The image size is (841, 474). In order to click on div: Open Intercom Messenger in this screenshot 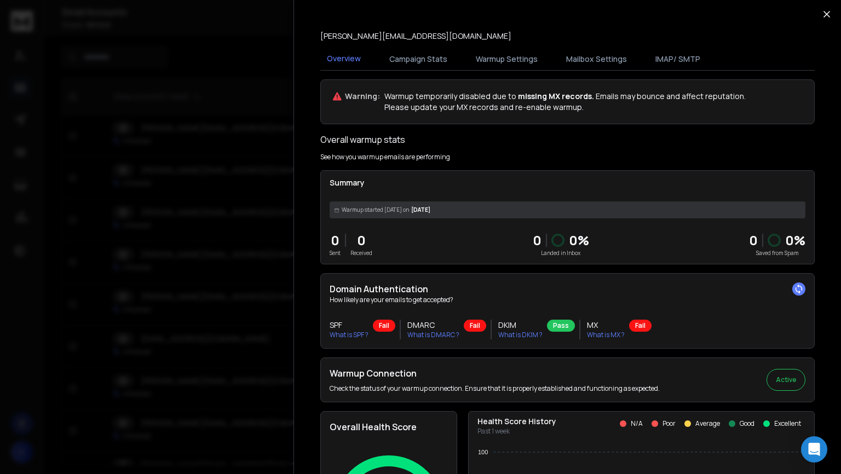, I will do `click(814, 449)`.